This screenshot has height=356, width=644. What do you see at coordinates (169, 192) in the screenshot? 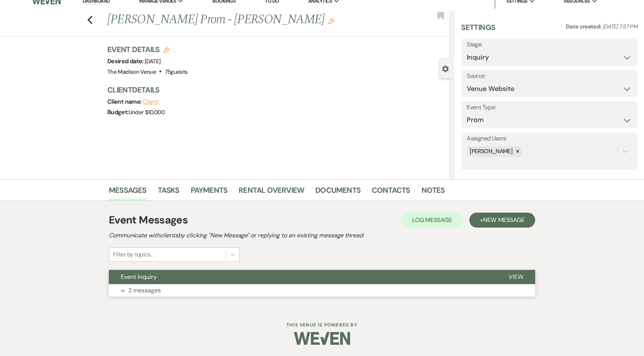
I see `a: Tasks` at bounding box center [169, 192].